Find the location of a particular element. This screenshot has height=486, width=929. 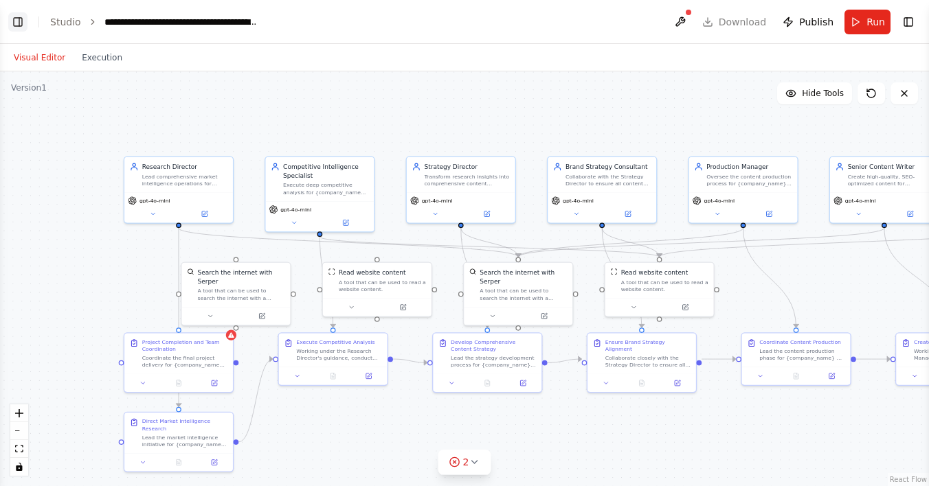

div: Project Completion and Team CoordinationCoordinate the final project delivery for {company_name} ... is located at coordinates (179, 363).